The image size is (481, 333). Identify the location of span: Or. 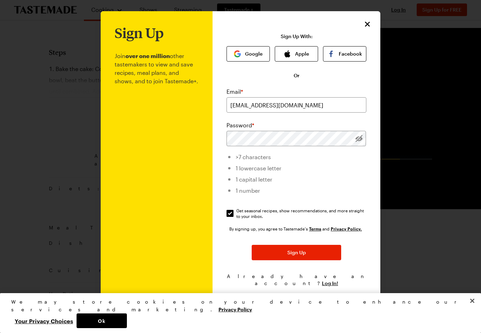
(297, 76).